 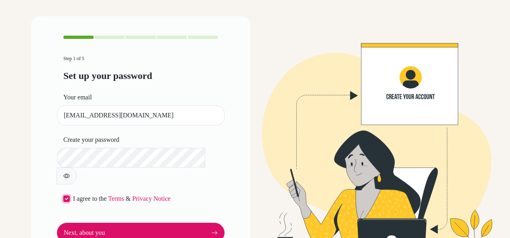 What do you see at coordinates (141, 76) in the screenshot?
I see `h3: Set up your password` at bounding box center [141, 76].